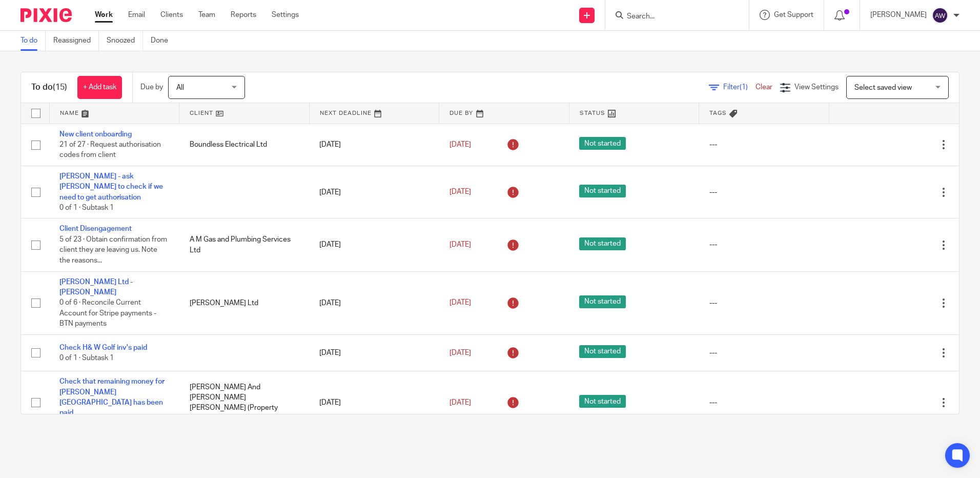 This screenshot has height=478, width=980. Describe the element at coordinates (95, 134) in the screenshot. I see `a: New client onboarding` at that location.